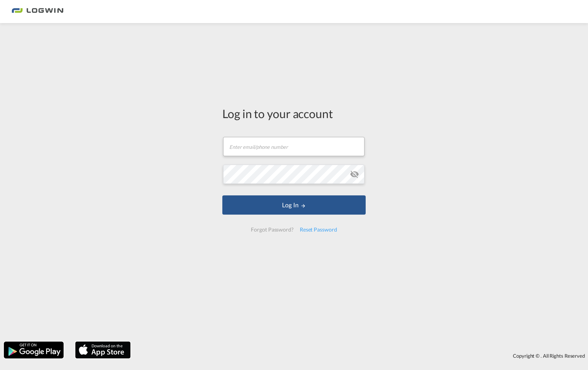 The width and height of the screenshot is (588, 370). I want to click on div: Forgot Password?, so click(272, 230).